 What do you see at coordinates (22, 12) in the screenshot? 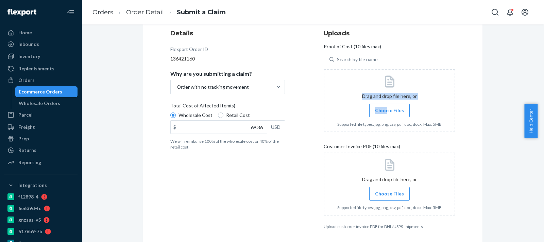
I see `img: Flexport logo` at bounding box center [22, 12].